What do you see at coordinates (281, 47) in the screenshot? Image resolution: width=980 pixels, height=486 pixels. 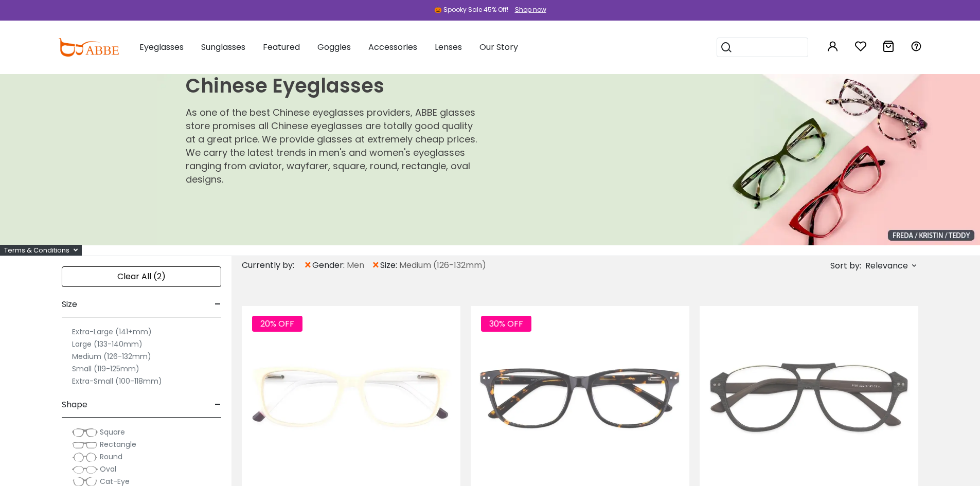 I see `span: Featured` at bounding box center [281, 47].